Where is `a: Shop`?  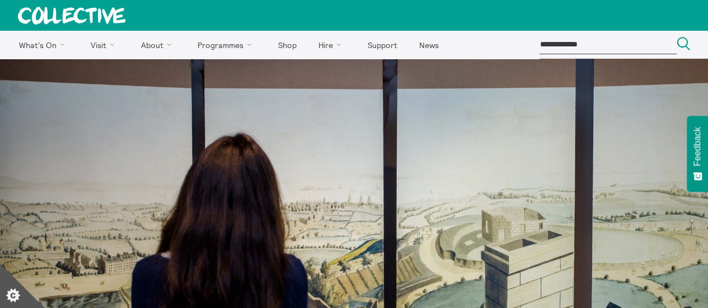 a: Shop is located at coordinates (287, 45).